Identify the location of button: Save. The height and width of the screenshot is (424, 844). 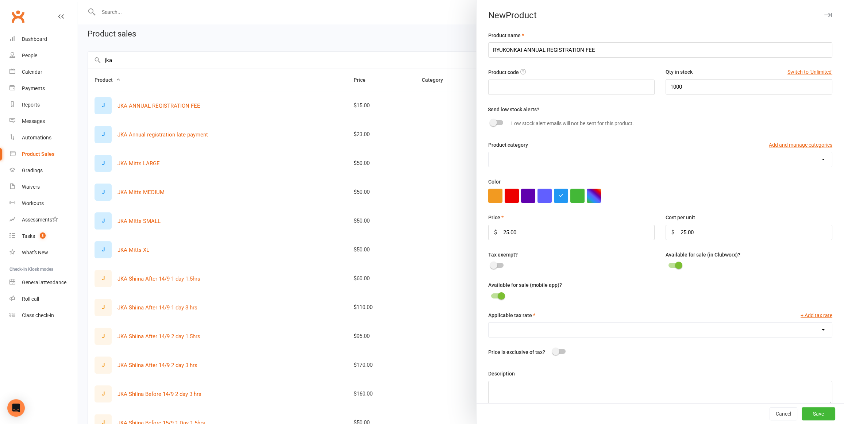
(819, 414).